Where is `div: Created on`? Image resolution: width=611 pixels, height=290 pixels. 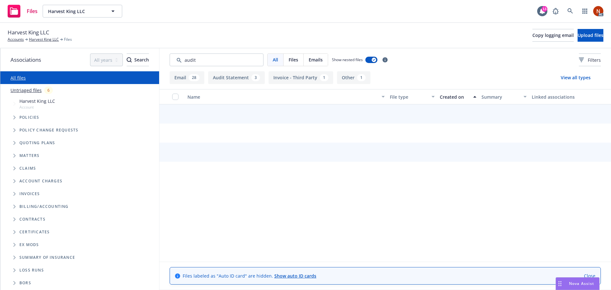 div: Created on is located at coordinates (454, 97).